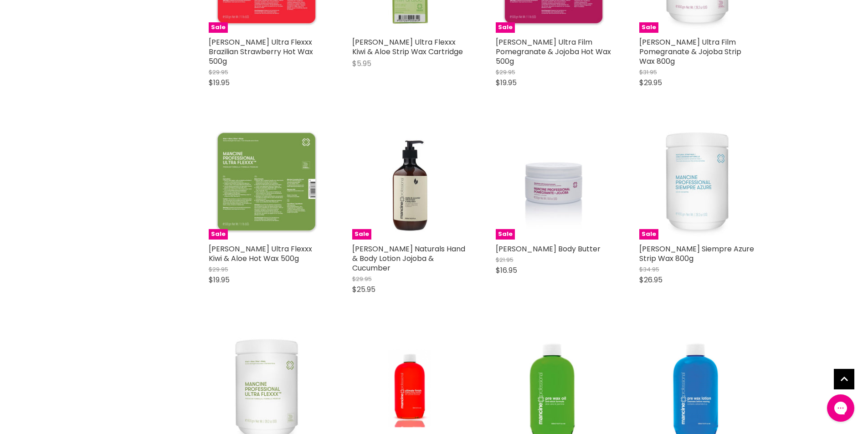 The image size is (868, 434). I want to click on a: Mancine Siempre Azure Strip Wax 800gSale, so click(697, 181).